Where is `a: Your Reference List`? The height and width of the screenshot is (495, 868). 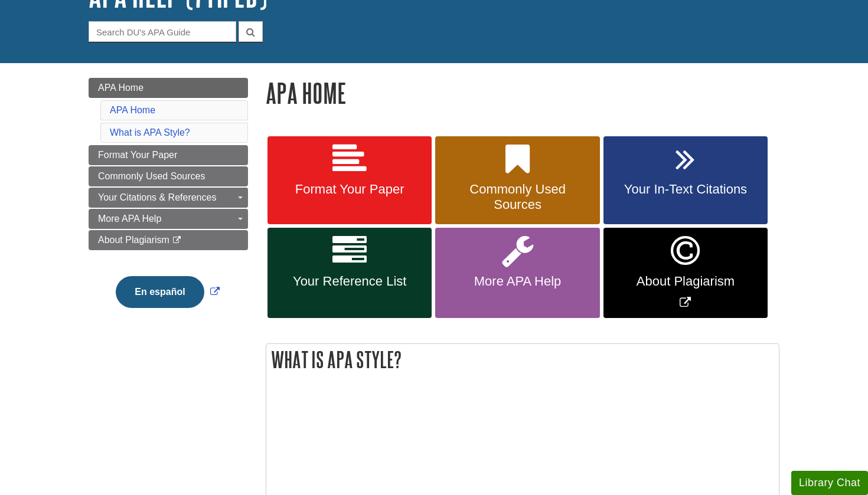
a: Your Reference List is located at coordinates (349, 273).